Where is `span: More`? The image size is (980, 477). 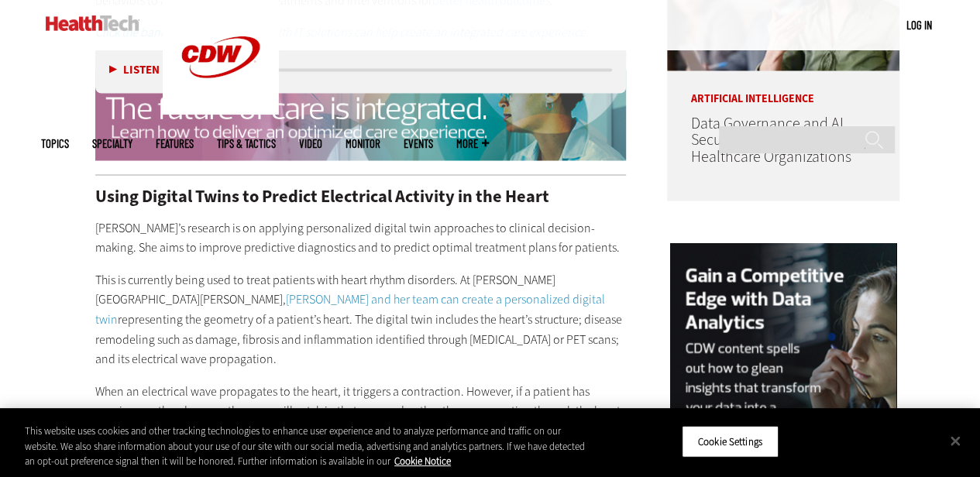
span: More is located at coordinates (472, 143).